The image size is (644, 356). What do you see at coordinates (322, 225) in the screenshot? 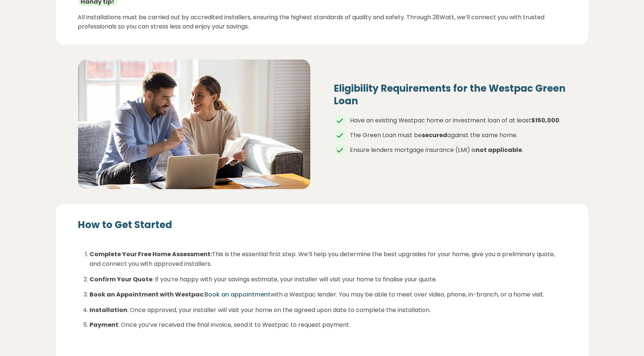
I see `h4: How to Get Started` at bounding box center [322, 225].